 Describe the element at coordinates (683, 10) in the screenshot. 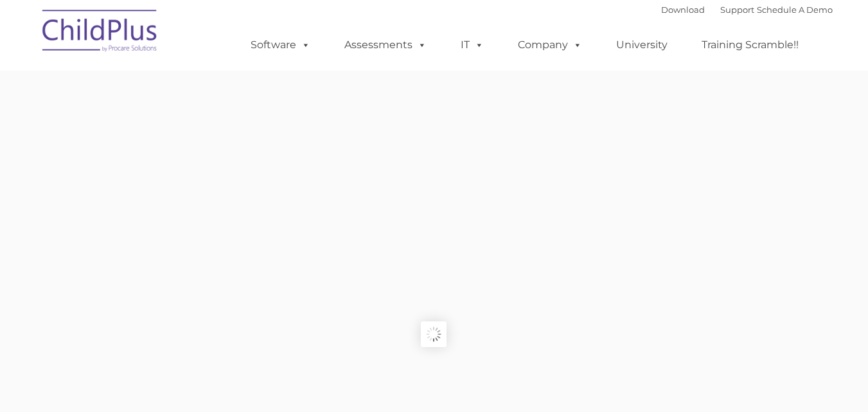

I see `a: Download` at that location.